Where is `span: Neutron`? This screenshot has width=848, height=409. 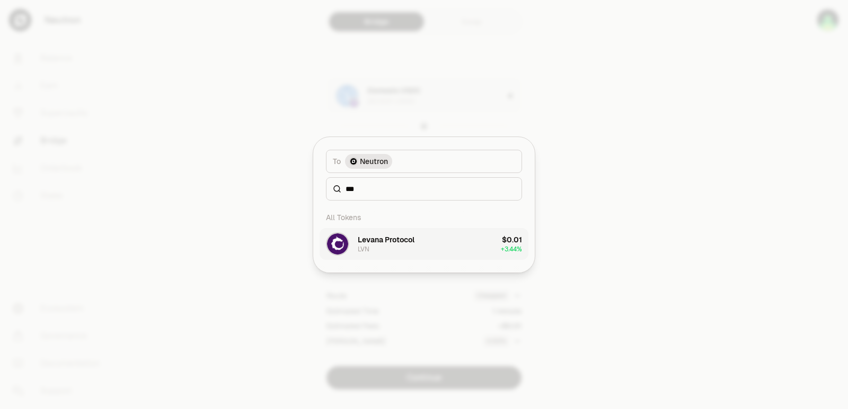 span: Neutron is located at coordinates (373, 162).